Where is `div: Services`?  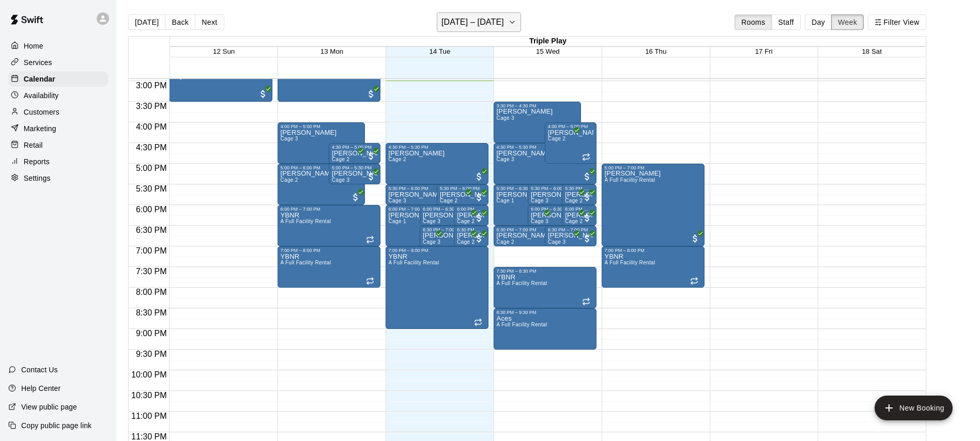
div: Services is located at coordinates (58, 62).